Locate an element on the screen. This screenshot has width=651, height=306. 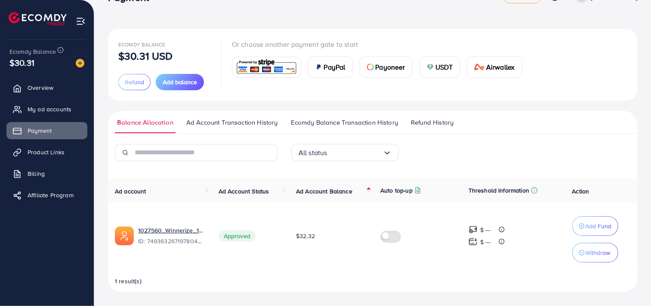
span: Payment is located at coordinates (40, 131).